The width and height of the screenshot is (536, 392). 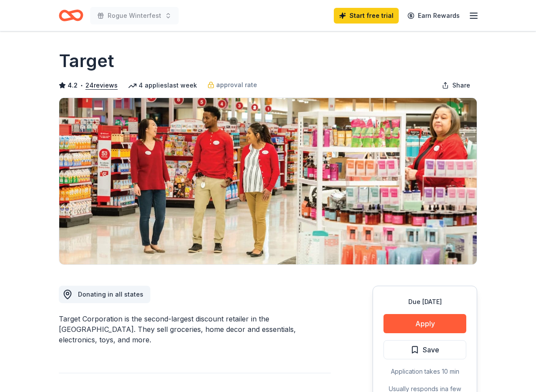 I want to click on a: Start free trial, so click(x=366, y=16).